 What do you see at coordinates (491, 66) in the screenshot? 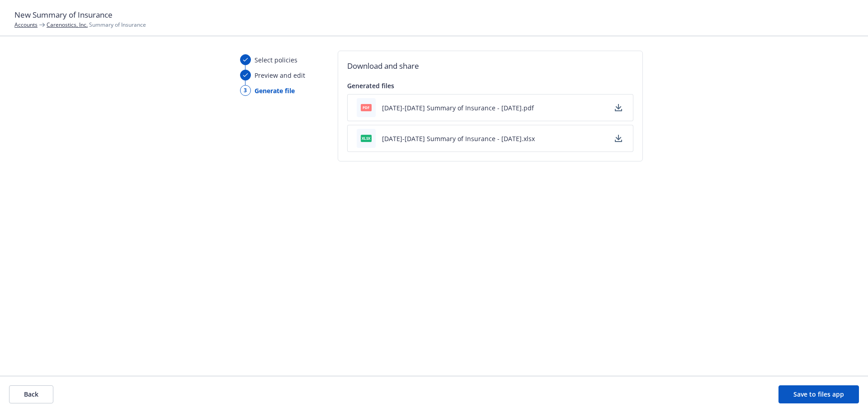
I see `h2: Download and share` at bounding box center [491, 66].